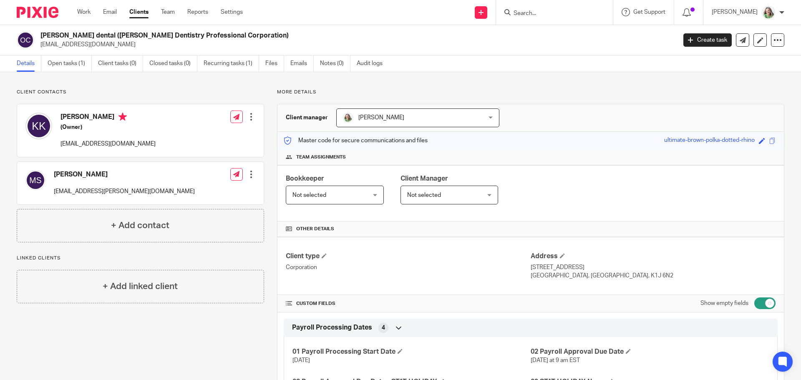 This screenshot has height=380, width=801. I want to click on a: Create task, so click(708, 40).